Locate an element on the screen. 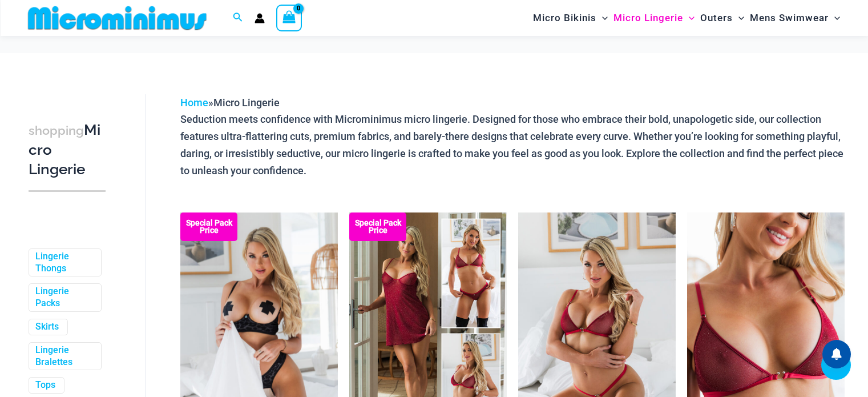 This screenshot has height=397, width=868. a: Search icon link is located at coordinates (238, 17).